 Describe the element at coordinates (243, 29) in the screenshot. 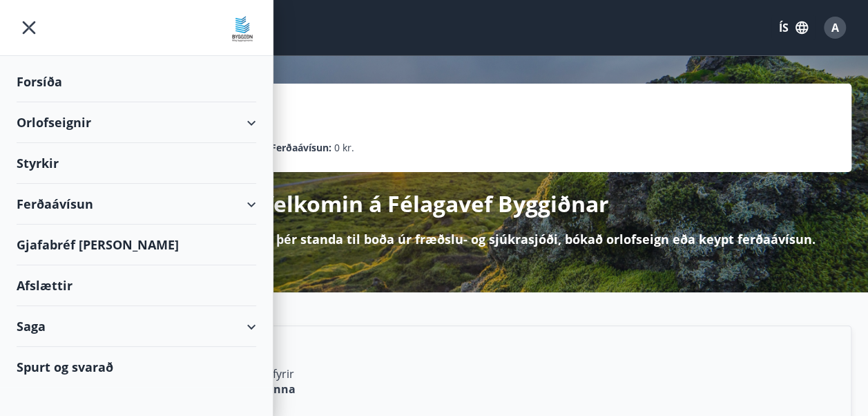

I see `img: union_logo` at that location.